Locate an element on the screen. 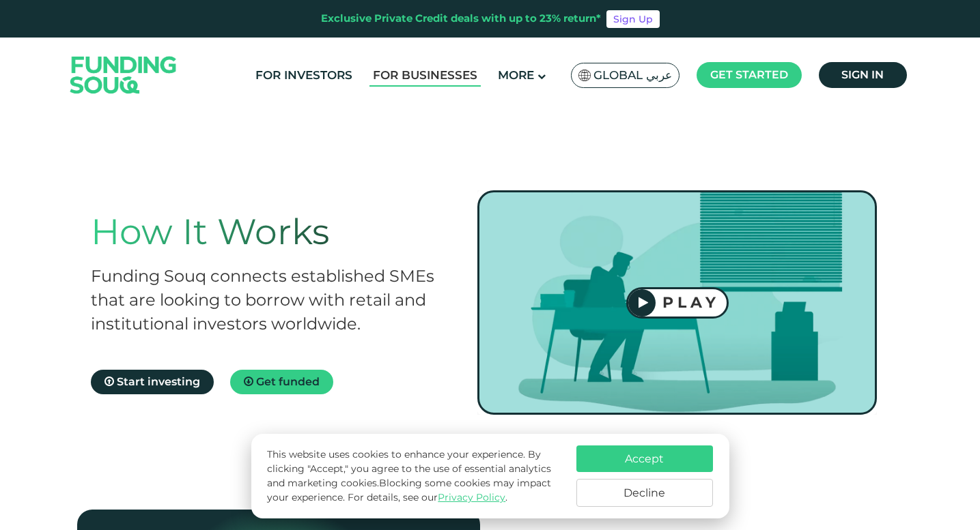 Image resolution: width=980 pixels, height=530 pixels. div: Exclusive Private Credit deals with up to 23% return* is located at coordinates (460, 19).